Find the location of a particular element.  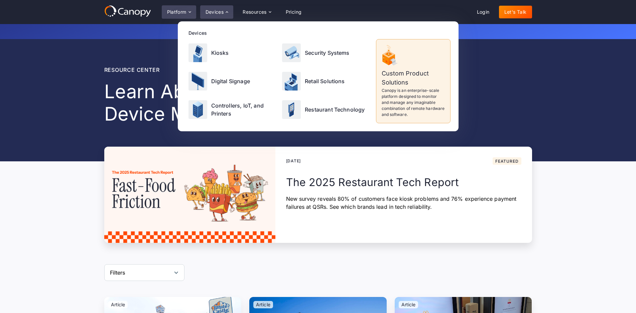

nav: Devices is located at coordinates (318, 76).